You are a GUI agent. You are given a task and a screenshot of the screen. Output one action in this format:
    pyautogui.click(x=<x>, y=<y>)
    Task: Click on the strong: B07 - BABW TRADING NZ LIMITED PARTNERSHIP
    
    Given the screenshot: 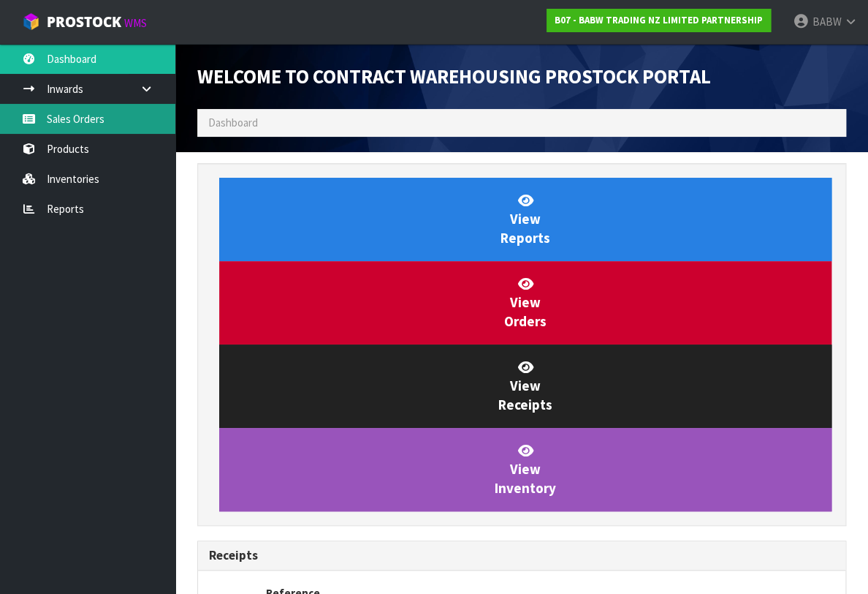 What is the action you would take?
    pyautogui.click(x=658, y=20)
    